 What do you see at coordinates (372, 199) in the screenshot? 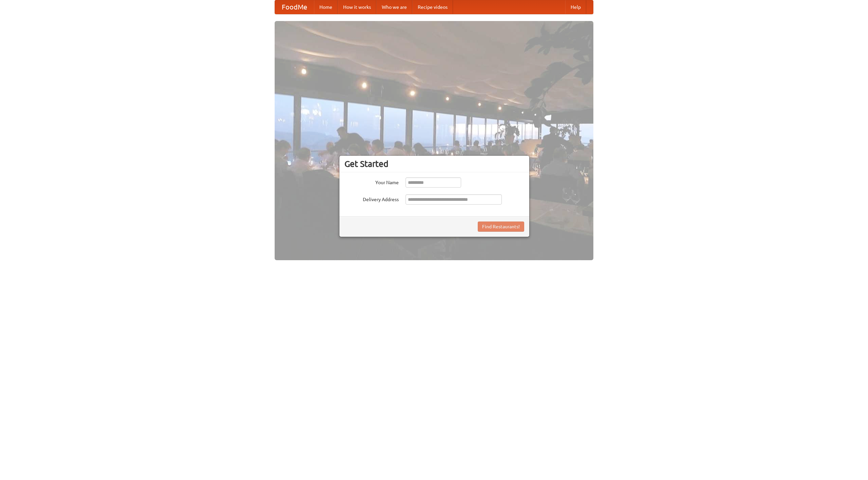
I see `label: Delivery Address` at bounding box center [372, 199].